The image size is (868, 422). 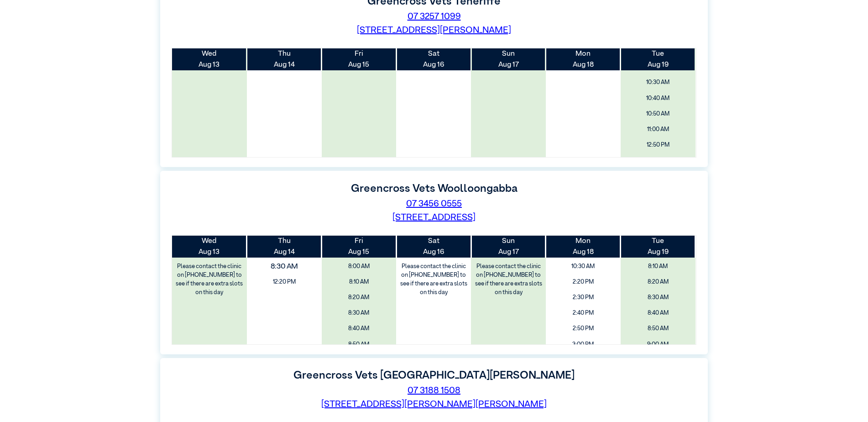 What do you see at coordinates (434, 189) in the screenshot?
I see `label: Greencross Vets Woolloongabba` at bounding box center [434, 189].